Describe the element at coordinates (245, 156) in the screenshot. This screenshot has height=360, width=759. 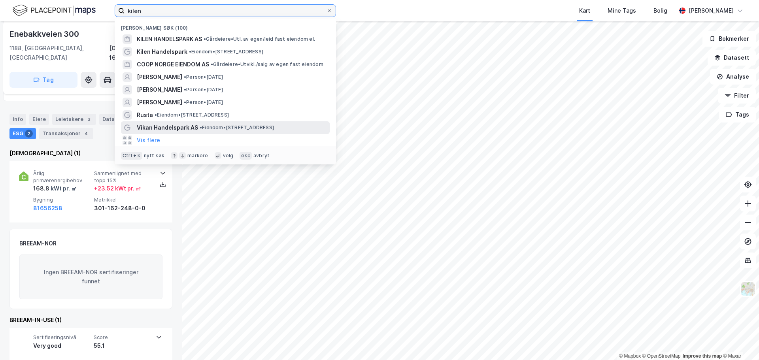
I see `div: esc` at that location.